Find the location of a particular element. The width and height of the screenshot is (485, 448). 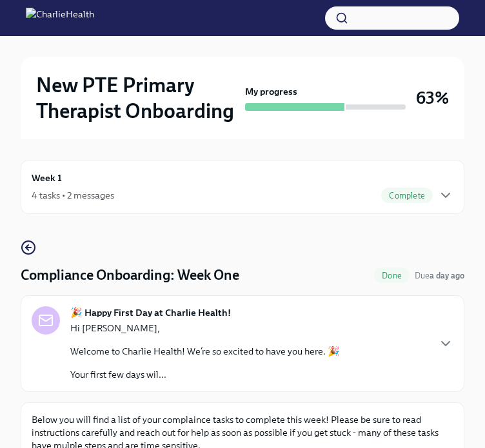

strong: a day ago is located at coordinates (447, 275).